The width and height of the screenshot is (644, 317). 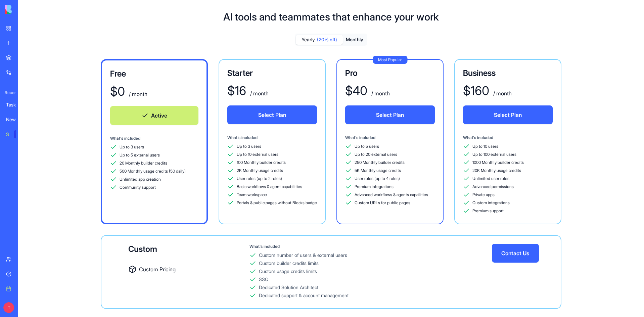 What do you see at coordinates (157, 269) in the screenshot?
I see `span: Custom Pricing` at bounding box center [157, 269].